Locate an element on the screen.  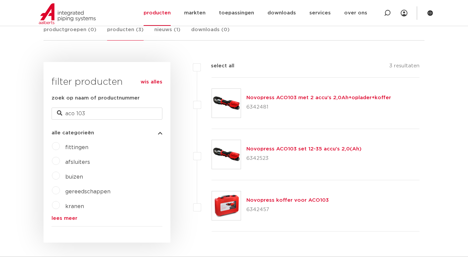
label: zoek op naam of productnummer is located at coordinates (95, 98).